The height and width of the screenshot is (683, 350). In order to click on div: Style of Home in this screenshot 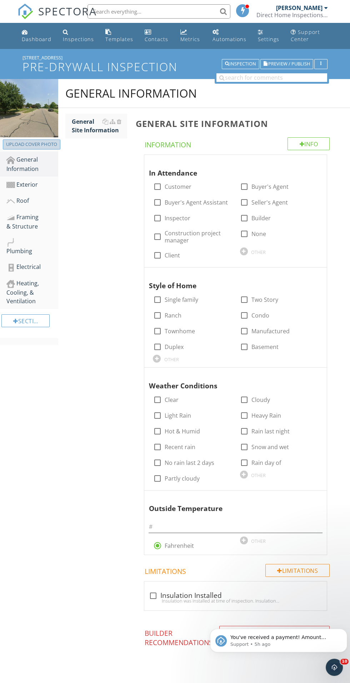, I will do `click(231, 281)`.